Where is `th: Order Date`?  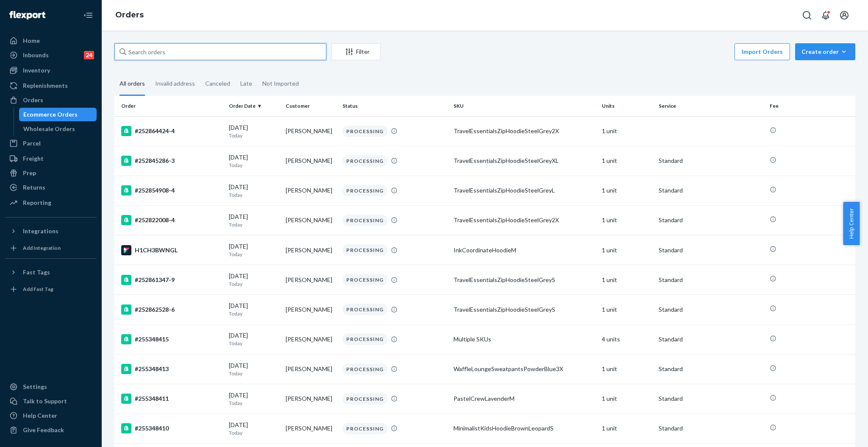 th: Order Date is located at coordinates (254, 106).